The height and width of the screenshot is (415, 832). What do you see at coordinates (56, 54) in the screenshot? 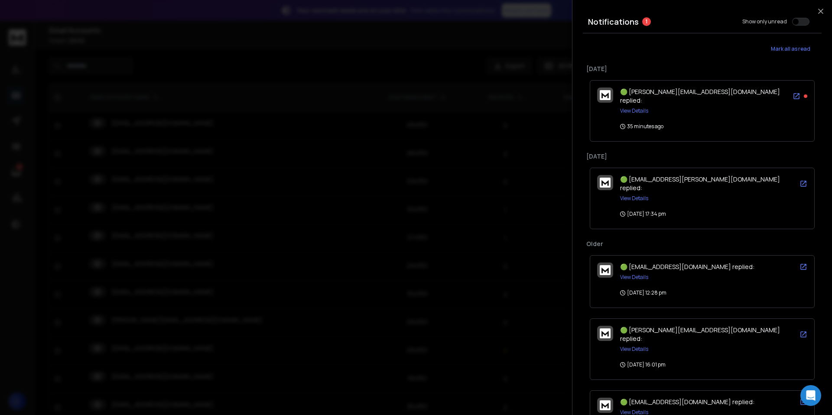
I see `div: Dominio` at bounding box center [56, 54].